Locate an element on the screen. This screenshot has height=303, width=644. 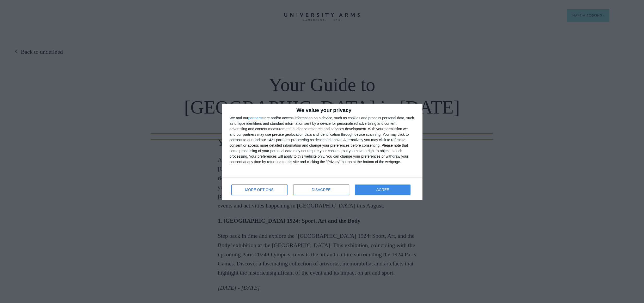
button: DISAGREE is located at coordinates (321, 190).